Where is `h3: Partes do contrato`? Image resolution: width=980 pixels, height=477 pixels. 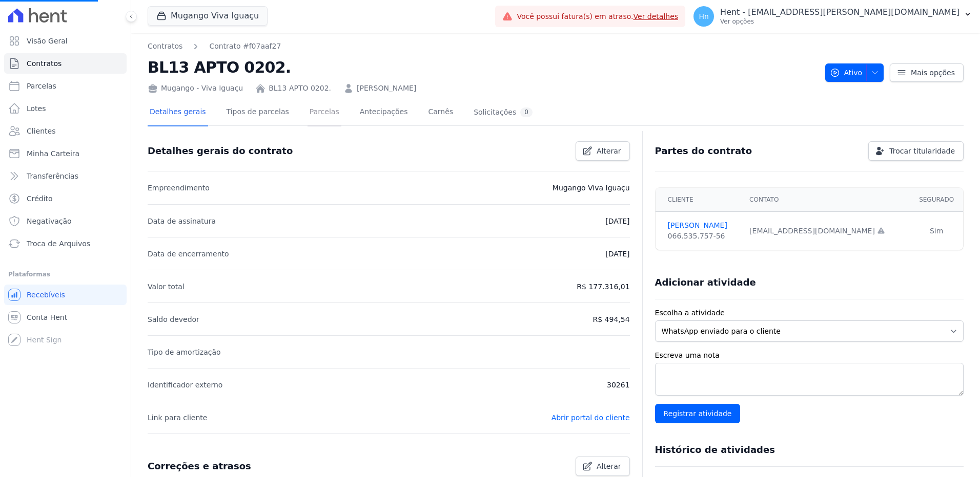
h3: Partes do contrato is located at coordinates (703, 151).